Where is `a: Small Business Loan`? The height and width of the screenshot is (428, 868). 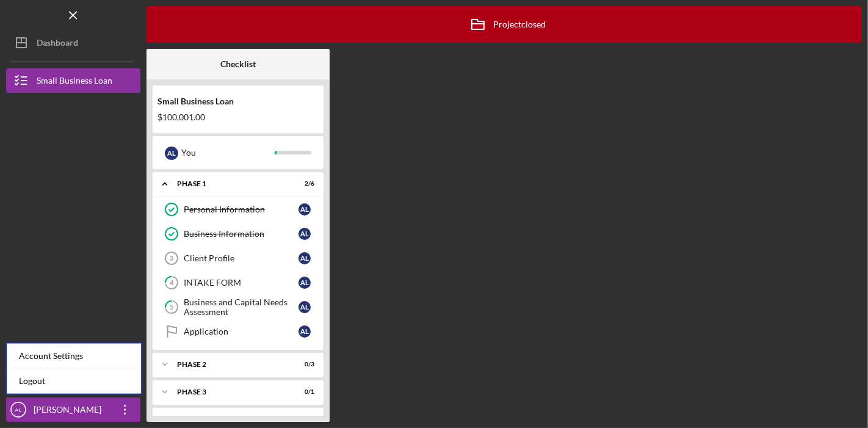 a: Small Business Loan is located at coordinates (73, 81).